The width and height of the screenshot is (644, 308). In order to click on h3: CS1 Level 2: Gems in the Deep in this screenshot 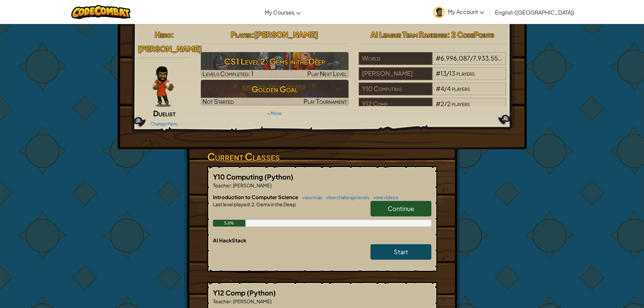, I will do `click(274, 61)`.